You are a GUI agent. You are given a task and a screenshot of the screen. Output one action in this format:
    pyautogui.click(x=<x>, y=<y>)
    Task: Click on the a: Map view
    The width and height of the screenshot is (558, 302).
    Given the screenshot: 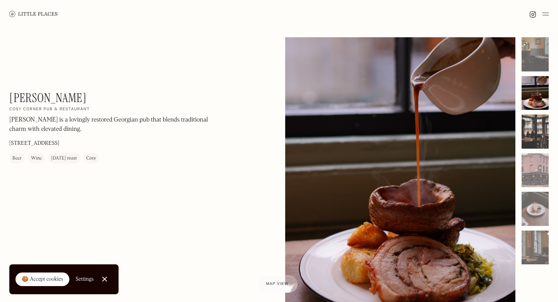 What is the action you would take?
    pyautogui.click(x=278, y=284)
    